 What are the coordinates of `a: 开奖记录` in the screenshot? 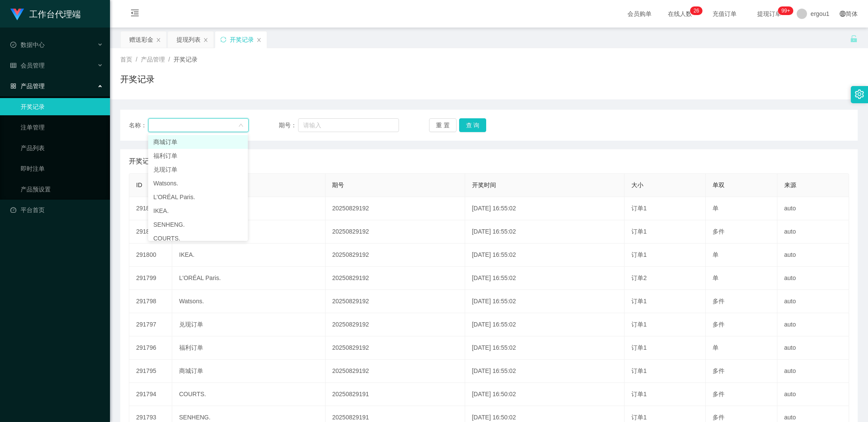 It's located at (62, 107).